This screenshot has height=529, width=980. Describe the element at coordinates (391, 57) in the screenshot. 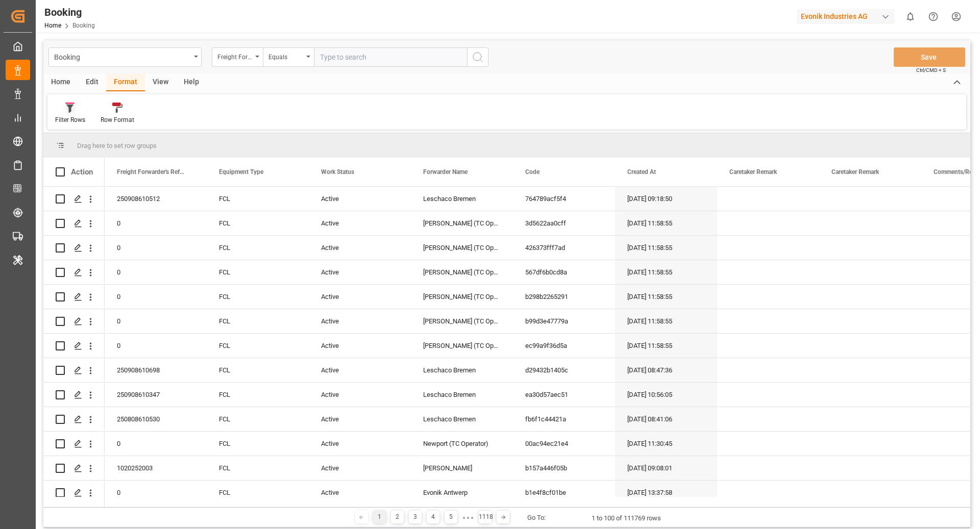

I see `input: Type to search` at that location.